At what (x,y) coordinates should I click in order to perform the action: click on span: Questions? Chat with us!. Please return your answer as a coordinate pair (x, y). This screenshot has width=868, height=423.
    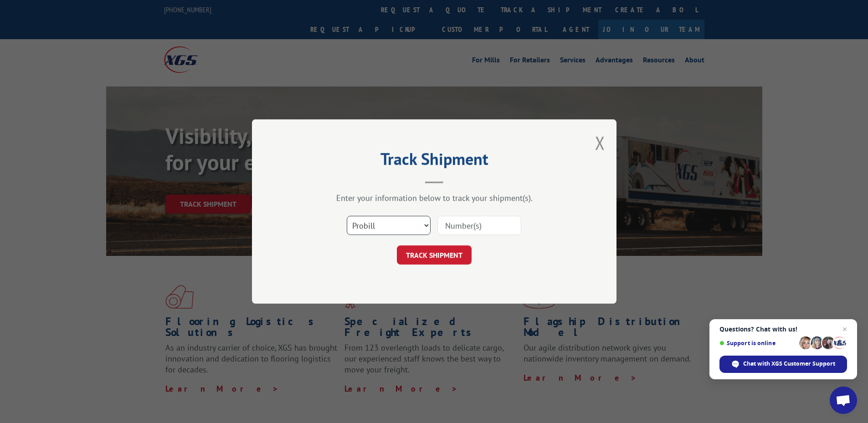
    Looking at the image, I should click on (783, 329).